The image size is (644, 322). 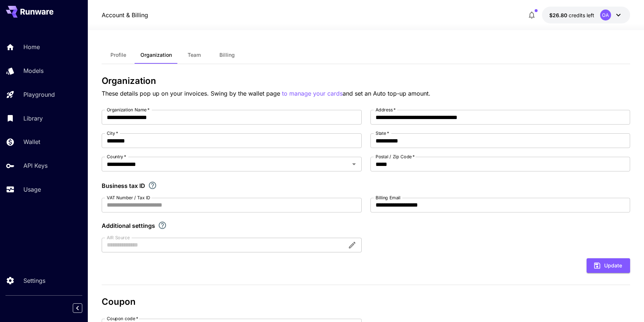 What do you see at coordinates (152, 185) in the screenshot?
I see `svg: If you are a business tax registrant, please enter your business tax ID here.` at bounding box center [152, 185].